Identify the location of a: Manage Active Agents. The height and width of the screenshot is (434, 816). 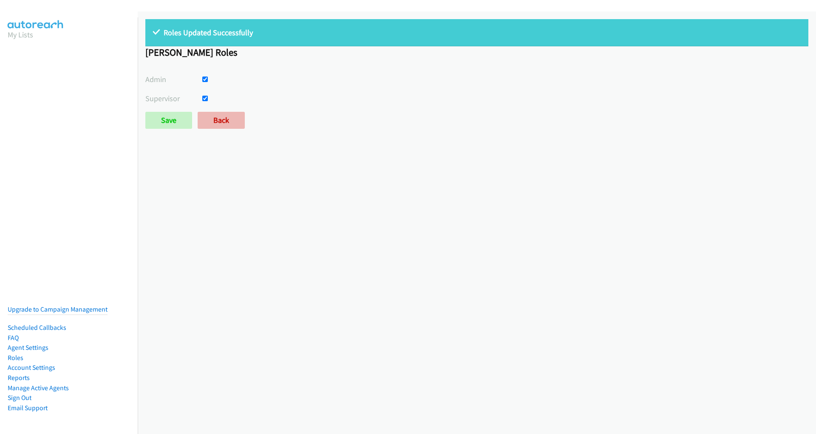
(38, 388).